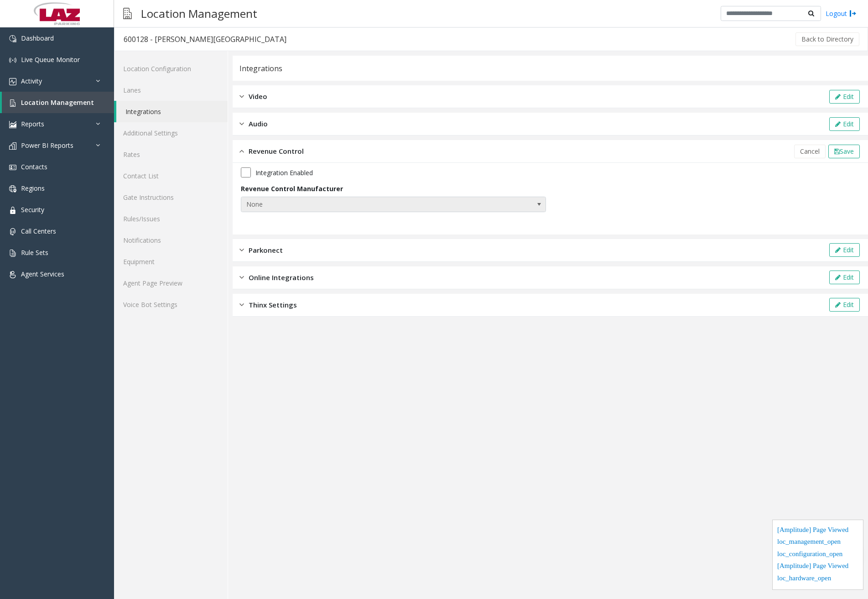 The width and height of the screenshot is (868, 599). What do you see at coordinates (171, 69) in the screenshot?
I see `a: Location Configuration` at bounding box center [171, 69].